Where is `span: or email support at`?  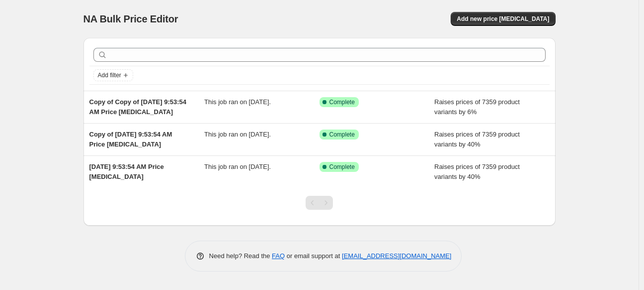 span: or email support at is located at coordinates (314, 255).